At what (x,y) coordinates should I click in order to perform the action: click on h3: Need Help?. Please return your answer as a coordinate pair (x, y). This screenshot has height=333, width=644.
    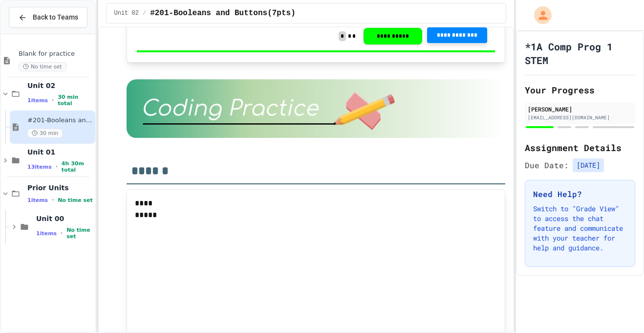
    Looking at the image, I should click on (580, 194).